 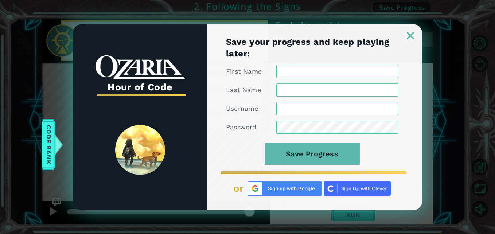 What do you see at coordinates (241, 127) in the screenshot?
I see `label: Password` at bounding box center [241, 127].